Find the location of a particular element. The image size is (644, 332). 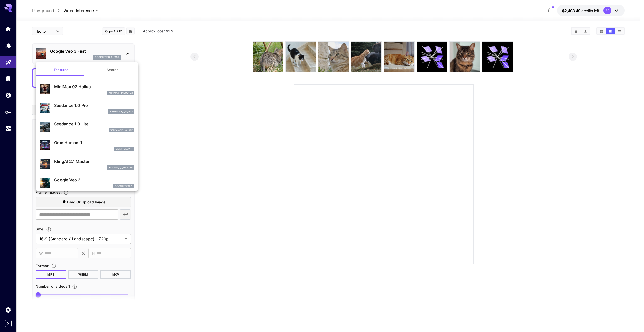

p: seedance_1_0_pro is located at coordinates (121, 112).